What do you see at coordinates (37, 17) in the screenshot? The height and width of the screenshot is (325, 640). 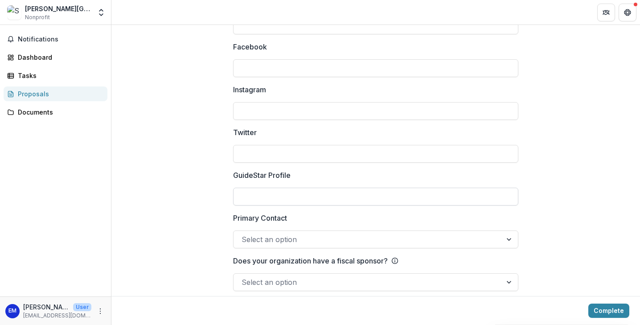 I see `span: Nonprofit` at bounding box center [37, 17].